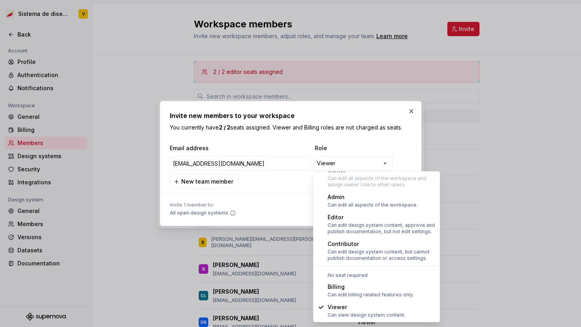 The width and height of the screenshot is (581, 327). Describe the element at coordinates (337, 306) in the screenshot. I see `span: Viewer` at that location.